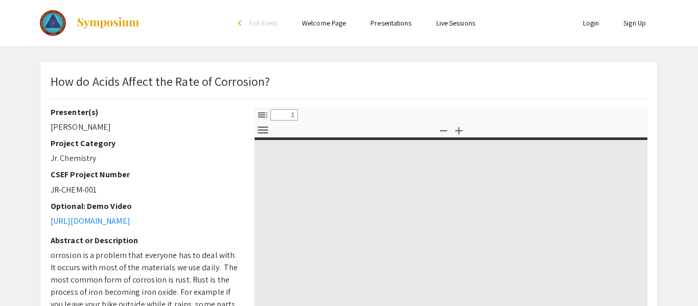 Image resolution: width=698 pixels, height=306 pixels. I want to click on a: The 2023 Colorado Science & Engineering Fair, so click(90, 23).